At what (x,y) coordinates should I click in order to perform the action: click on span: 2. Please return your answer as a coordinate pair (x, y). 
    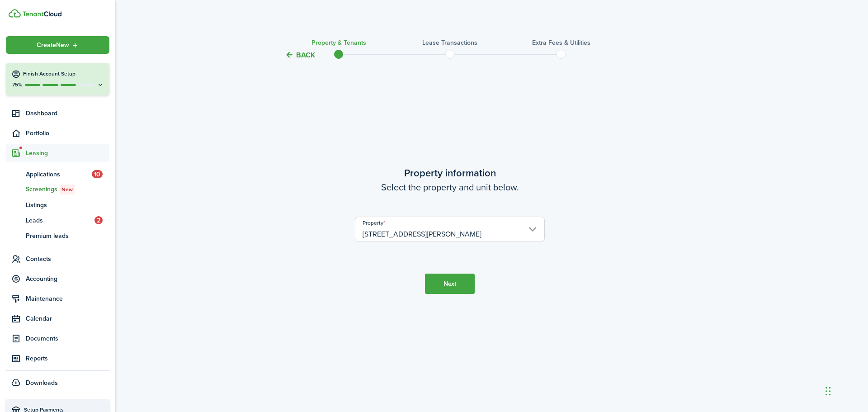
    Looking at the image, I should click on (99, 220).